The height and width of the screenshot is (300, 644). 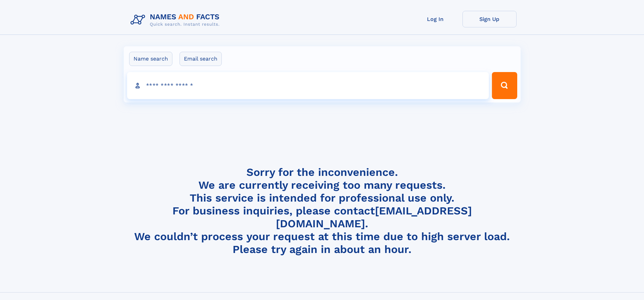 What do you see at coordinates (308, 85) in the screenshot?
I see `input: search input` at bounding box center [308, 85].